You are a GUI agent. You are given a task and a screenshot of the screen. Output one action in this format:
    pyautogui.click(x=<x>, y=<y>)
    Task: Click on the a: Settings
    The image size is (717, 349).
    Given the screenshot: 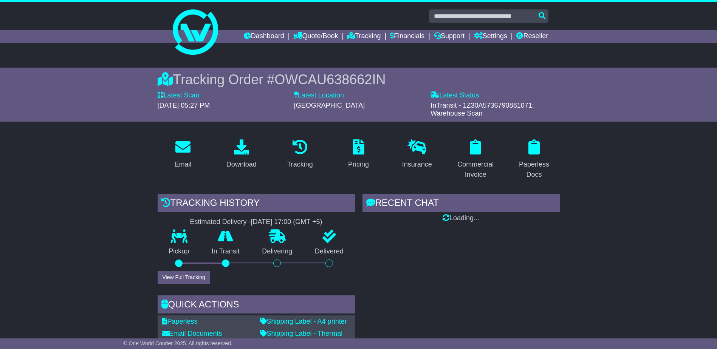 What is the action you would take?
    pyautogui.click(x=491, y=37)
    